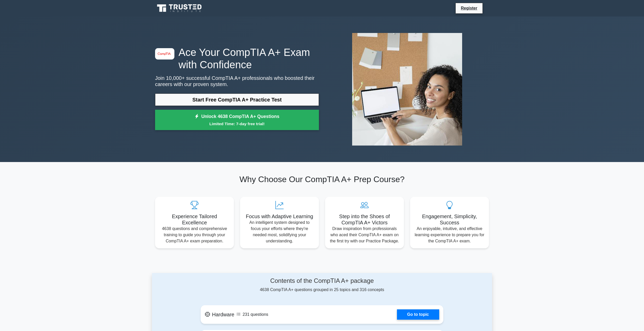  I want to click on div: 4638 CompTIA A+ questions grouped in 25 topics and 316 concepts, so click(322, 285).